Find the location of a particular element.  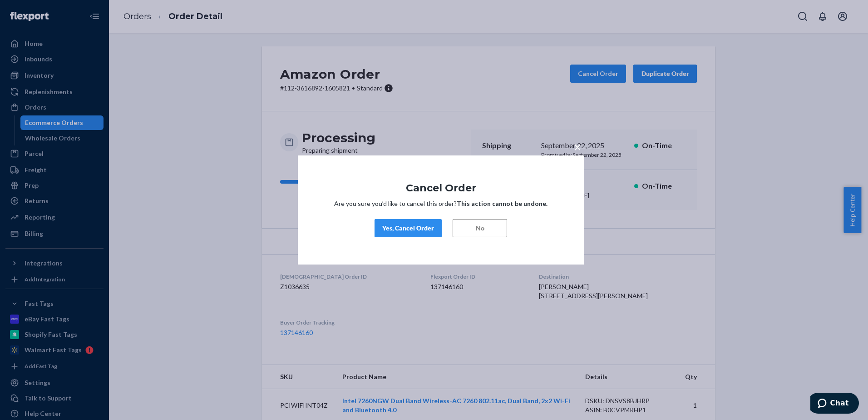

button: No is located at coordinates (480, 228).